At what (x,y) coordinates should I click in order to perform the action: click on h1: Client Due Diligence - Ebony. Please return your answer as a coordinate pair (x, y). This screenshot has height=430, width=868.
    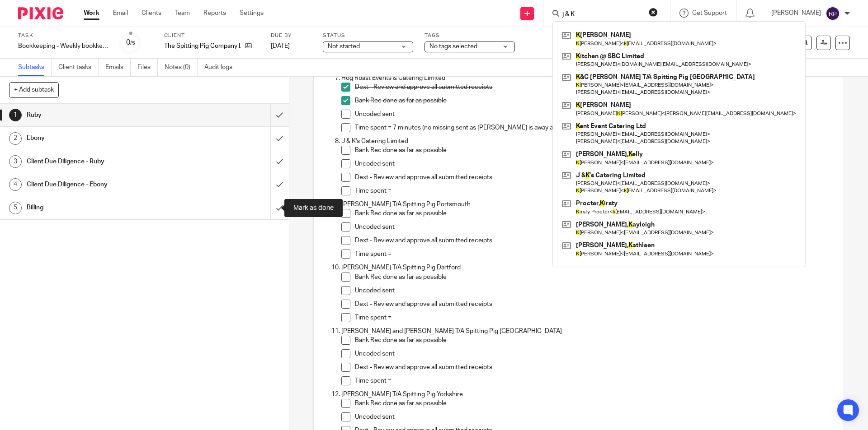
    Looking at the image, I should click on (105, 185).